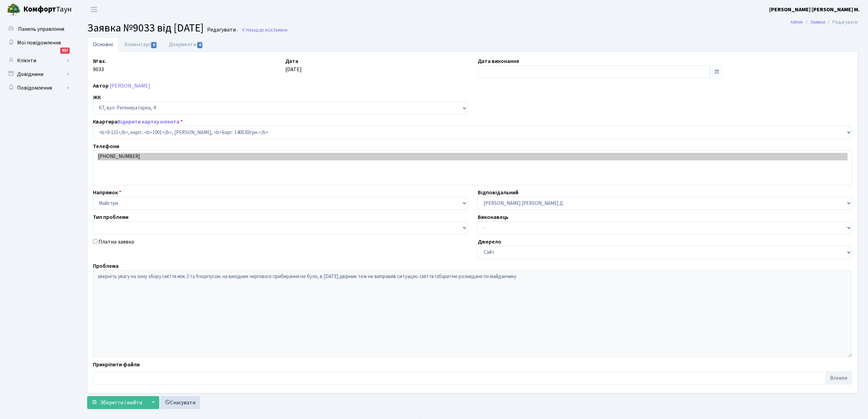  What do you see at coordinates (796, 22) in the screenshot?
I see `a: Admin` at bounding box center [796, 22].